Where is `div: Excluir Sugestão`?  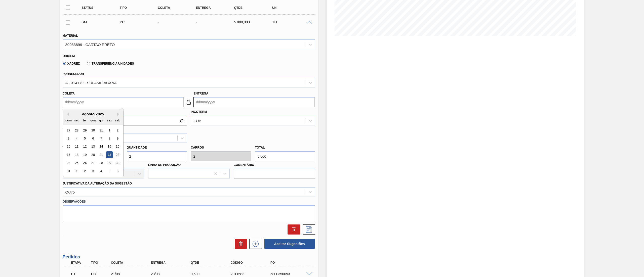
div: Excluir Sugestão is located at coordinates (293, 230).